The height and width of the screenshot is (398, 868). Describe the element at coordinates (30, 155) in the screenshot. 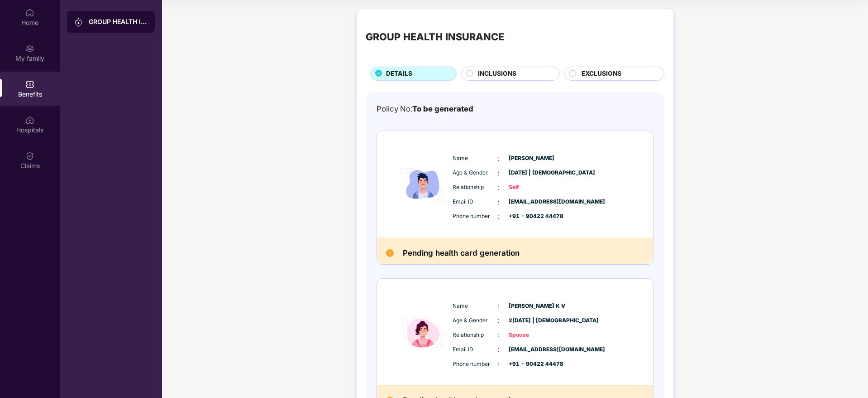

I see `img: svg+xml;base64,PHN2ZyBpZD0iQ2xhaW0iIHhtbG5zPSJodHRwOi8vd3d3LnczLm9yZy8yMDAwL3N2ZyIgd2lkdGg9IjIwIi...` at that location.